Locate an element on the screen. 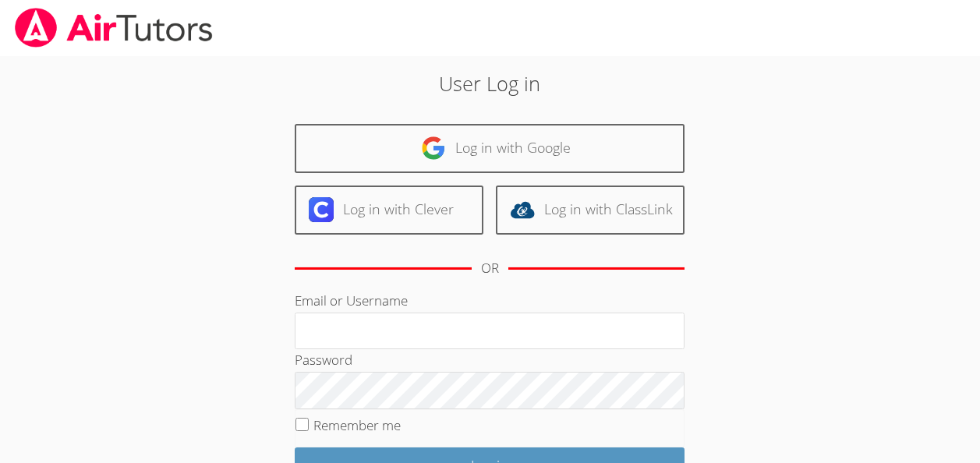 The height and width of the screenshot is (463, 980). label: Email or Username is located at coordinates (351, 300).